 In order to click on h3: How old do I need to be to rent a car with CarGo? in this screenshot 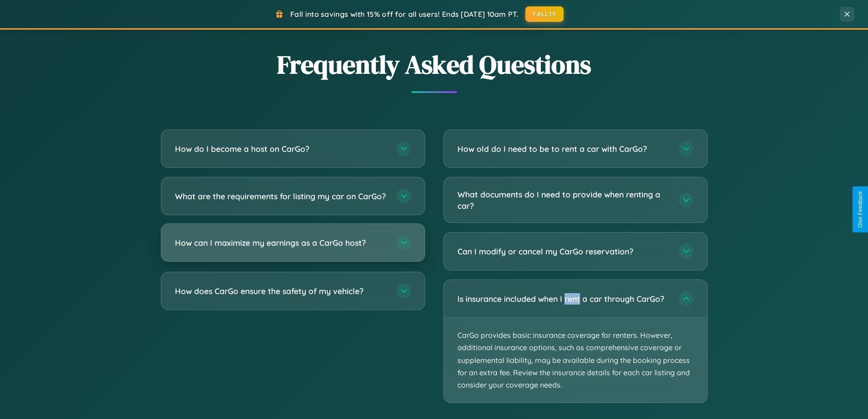, I will do `click(564, 148)`.